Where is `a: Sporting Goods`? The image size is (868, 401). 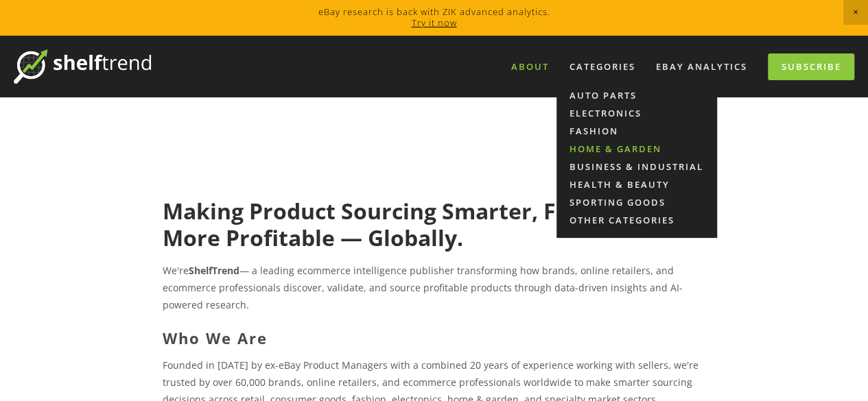
a: Sporting Goods is located at coordinates (637, 203).